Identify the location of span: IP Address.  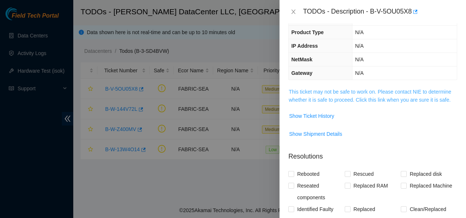
(304, 46).